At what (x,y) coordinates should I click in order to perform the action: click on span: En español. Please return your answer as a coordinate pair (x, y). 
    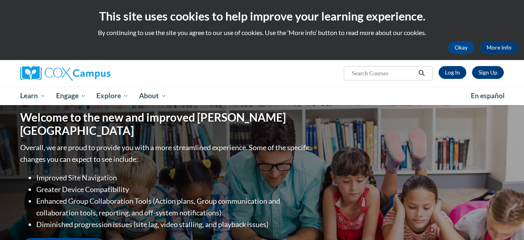
    Looking at the image, I should click on (487, 95).